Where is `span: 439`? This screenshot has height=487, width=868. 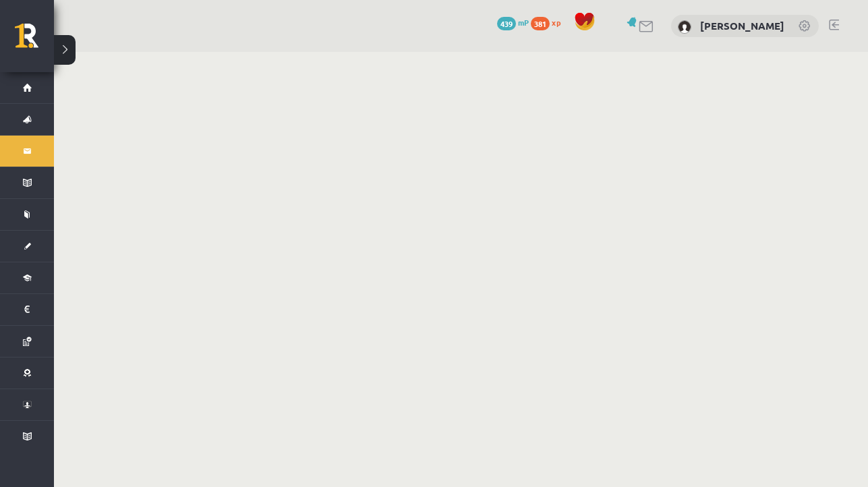
span: 439 is located at coordinates (506, 24).